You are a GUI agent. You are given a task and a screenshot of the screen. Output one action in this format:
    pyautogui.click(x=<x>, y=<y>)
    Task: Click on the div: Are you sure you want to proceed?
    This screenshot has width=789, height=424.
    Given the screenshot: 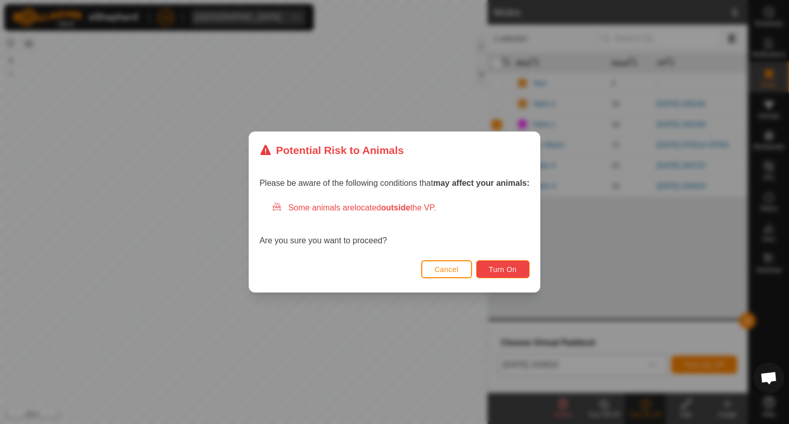 What is the action you would take?
    pyautogui.click(x=395, y=225)
    